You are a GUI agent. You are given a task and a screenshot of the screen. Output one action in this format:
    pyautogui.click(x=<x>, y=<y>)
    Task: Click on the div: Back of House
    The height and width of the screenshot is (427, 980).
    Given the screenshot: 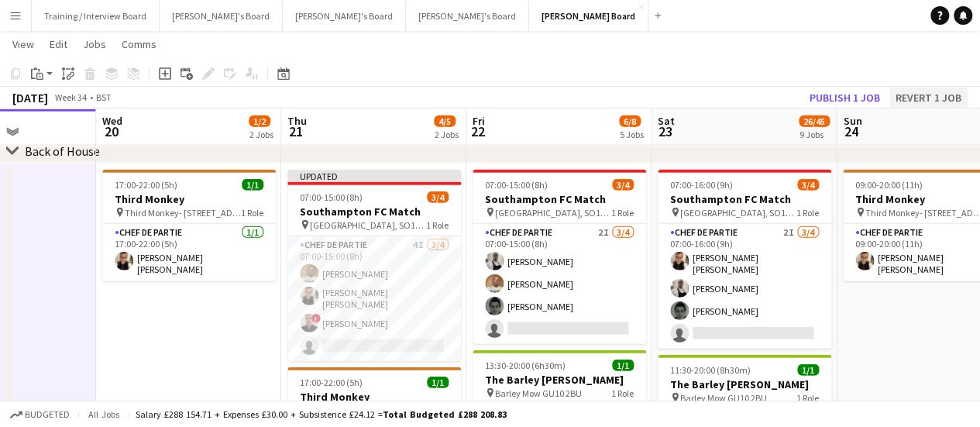 What is the action you would take?
    pyautogui.click(x=62, y=151)
    